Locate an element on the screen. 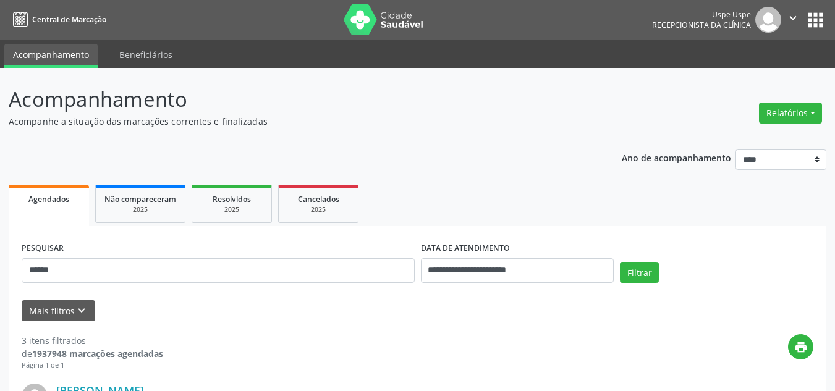 This screenshot has width=835, height=391. a: Central de Marcação is located at coordinates (57, 19).